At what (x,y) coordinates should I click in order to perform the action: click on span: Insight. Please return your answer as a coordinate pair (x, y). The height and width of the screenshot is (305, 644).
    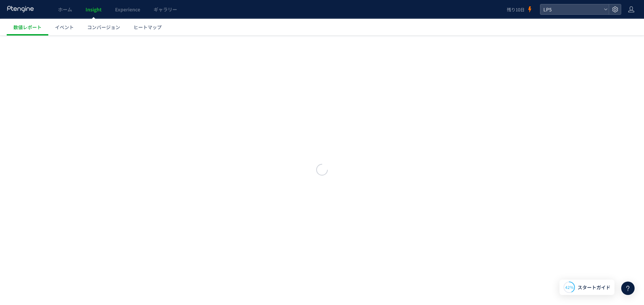
    Looking at the image, I should click on (94, 10).